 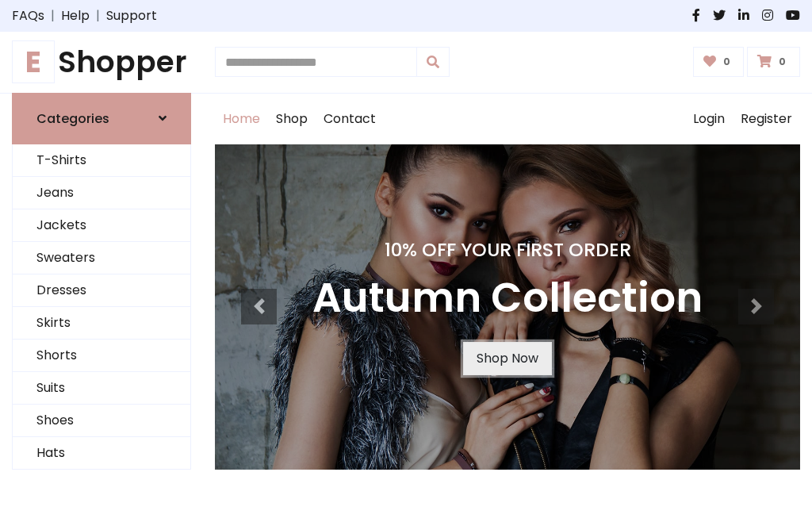 I want to click on a: Home, so click(x=241, y=119).